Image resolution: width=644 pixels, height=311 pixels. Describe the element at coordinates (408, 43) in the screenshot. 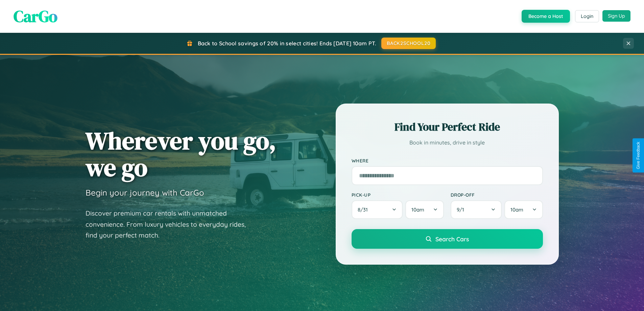

I see `button: BACK2SCHOOL20` at that location.